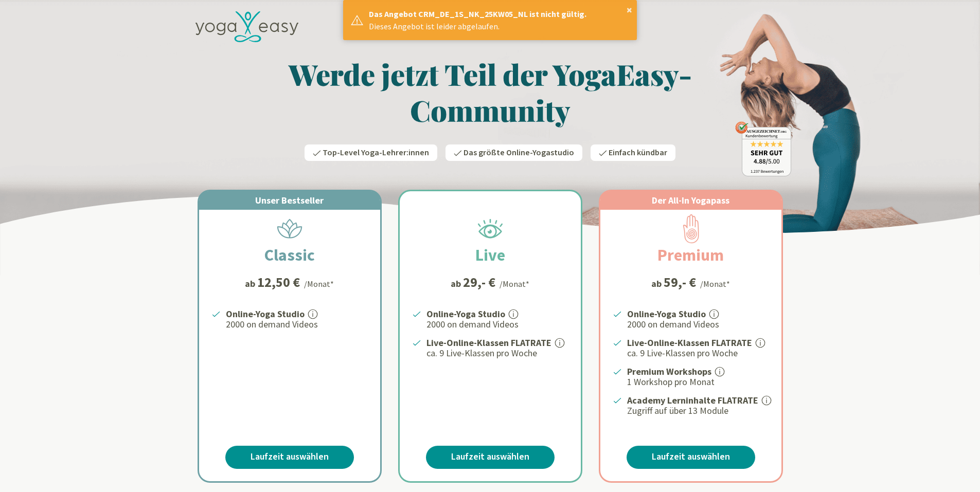  Describe the element at coordinates (679, 282) in the screenshot. I see `div: 59,- €` at that location.